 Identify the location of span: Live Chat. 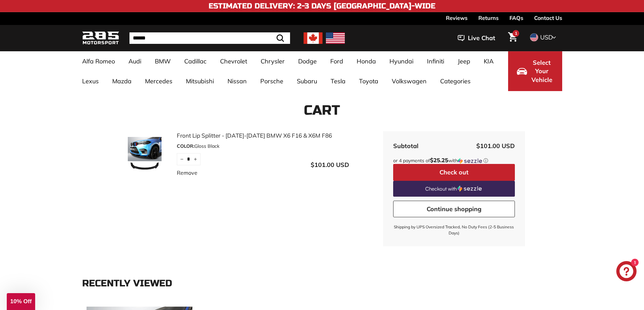
(482, 38).